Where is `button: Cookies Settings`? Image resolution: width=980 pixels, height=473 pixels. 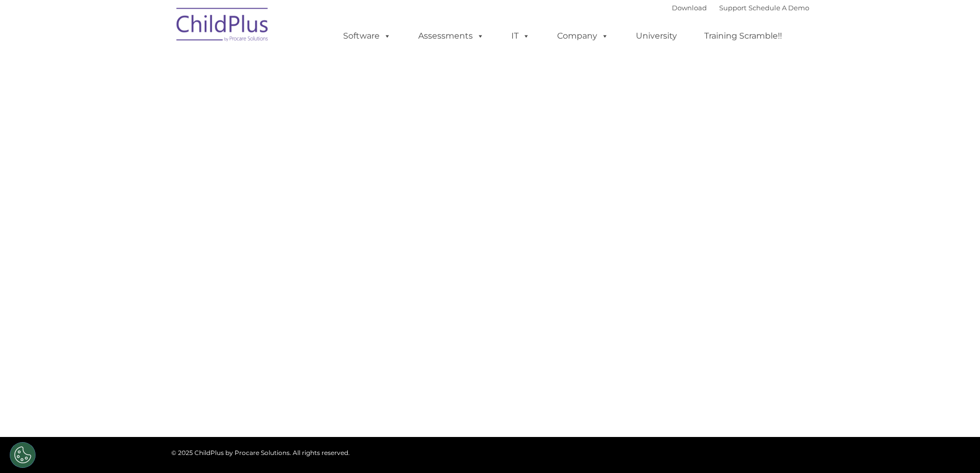 button: Cookies Settings is located at coordinates (23, 455).